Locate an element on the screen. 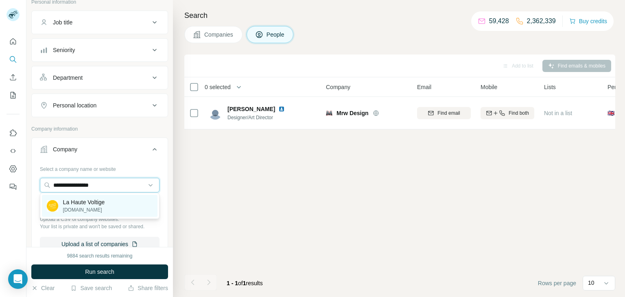 Image resolution: width=625 pixels, height=297 pixels. button: Personal location is located at coordinates (100, 105).